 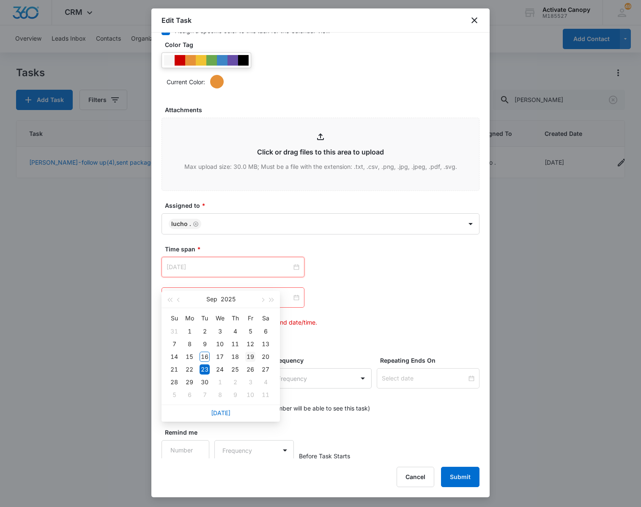 I want to click on td: 2025-09-25, so click(x=235, y=369).